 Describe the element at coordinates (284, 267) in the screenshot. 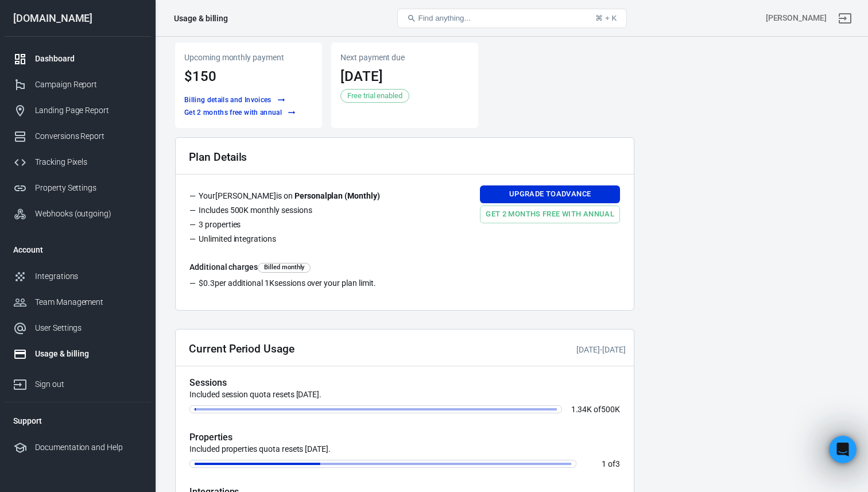

I see `span: Billed monthly` at that location.